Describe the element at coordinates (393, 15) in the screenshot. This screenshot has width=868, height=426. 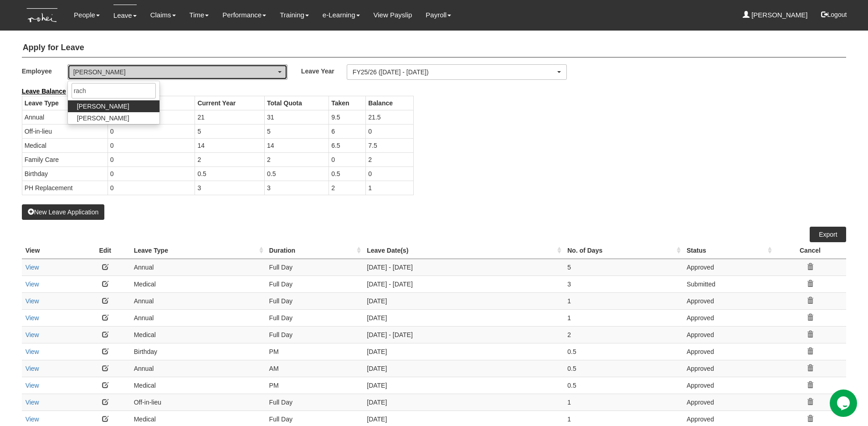
I see `a: View Payslip` at that location.